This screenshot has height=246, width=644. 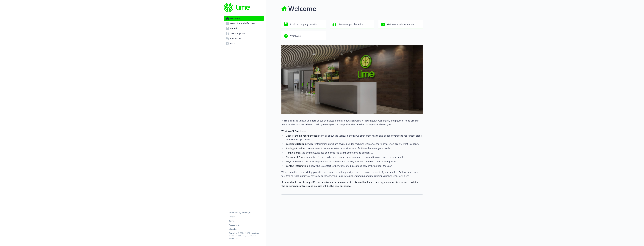 What do you see at coordinates (246, 225) in the screenshot?
I see `a: Accessibility` at bounding box center [246, 225].